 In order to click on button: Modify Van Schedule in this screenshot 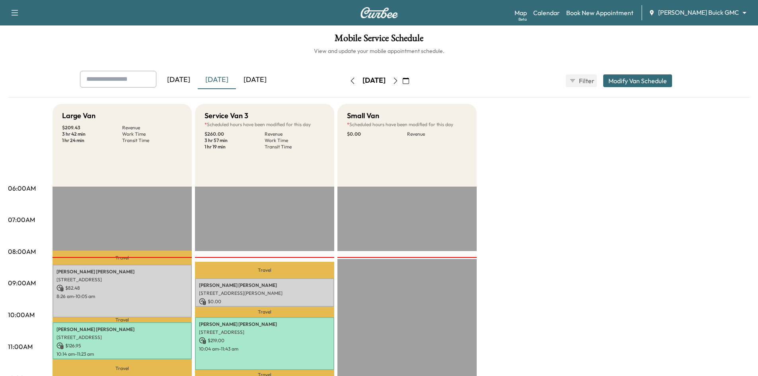, I will do `click(638, 81)`.